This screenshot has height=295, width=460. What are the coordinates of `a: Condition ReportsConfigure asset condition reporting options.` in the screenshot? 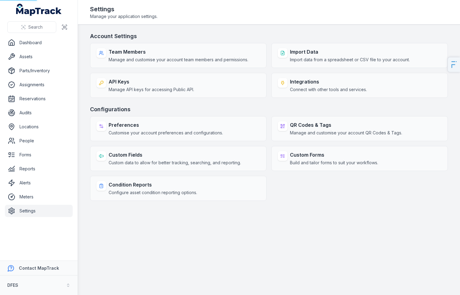 It's located at (178, 188).